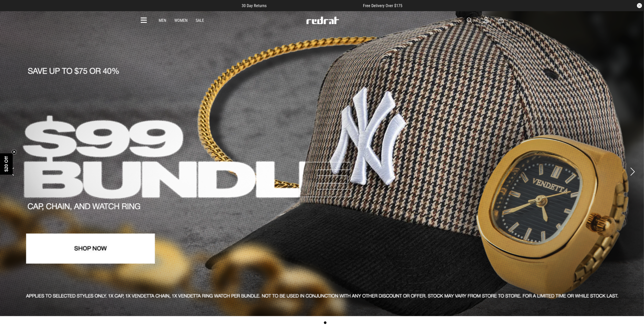 This screenshot has height=328, width=644. I want to click on a: Women, so click(181, 21).